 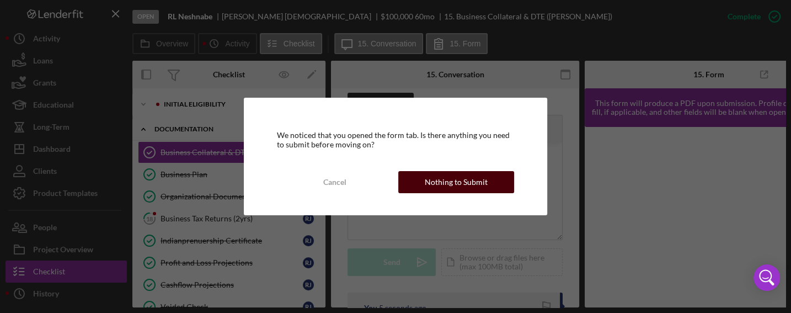 I want to click on button: Nothing to Submit, so click(x=456, y=182).